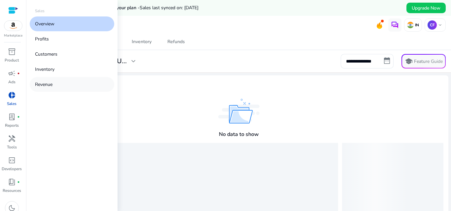 The image size is (451, 211). I want to click on span: code_blocks, so click(12, 161).